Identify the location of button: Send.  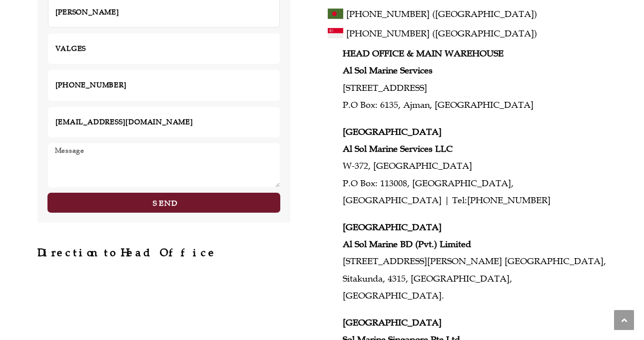
(164, 203).